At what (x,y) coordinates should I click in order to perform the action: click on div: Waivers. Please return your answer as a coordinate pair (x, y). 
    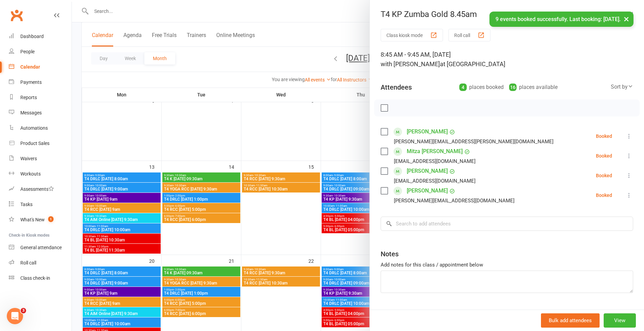
    Looking at the image, I should click on (28, 158).